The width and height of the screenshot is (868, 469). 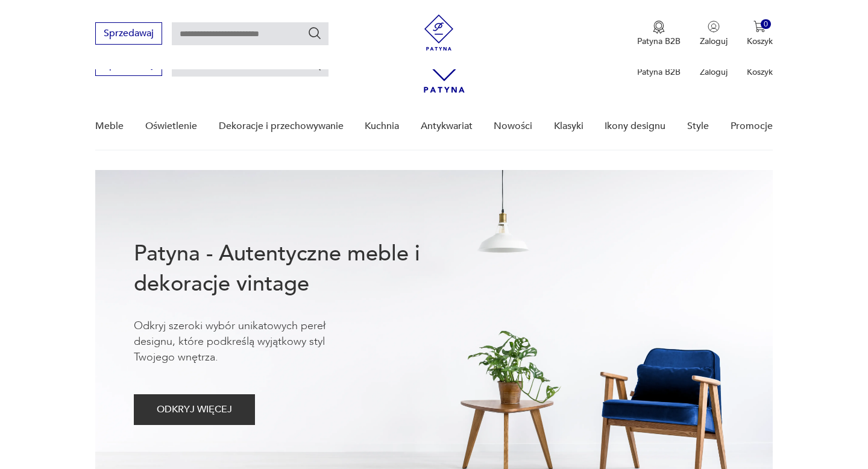 I want to click on a: Ikony designu, so click(x=635, y=126).